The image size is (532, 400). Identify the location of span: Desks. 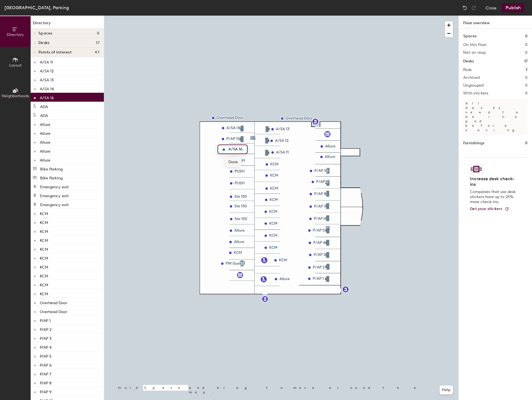
(44, 43).